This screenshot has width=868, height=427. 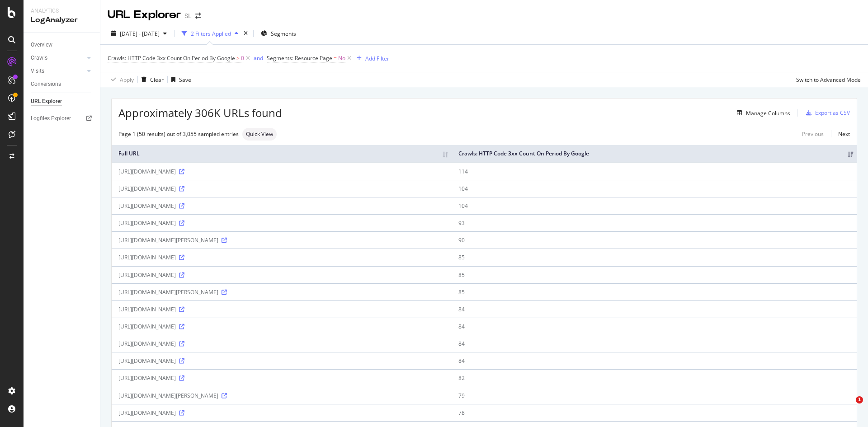 I want to click on td: 90, so click(x=654, y=240).